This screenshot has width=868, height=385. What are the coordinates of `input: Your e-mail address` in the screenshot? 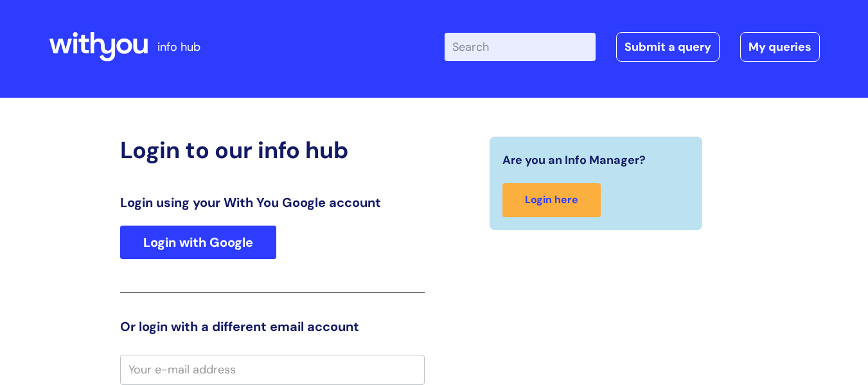 It's located at (273, 370).